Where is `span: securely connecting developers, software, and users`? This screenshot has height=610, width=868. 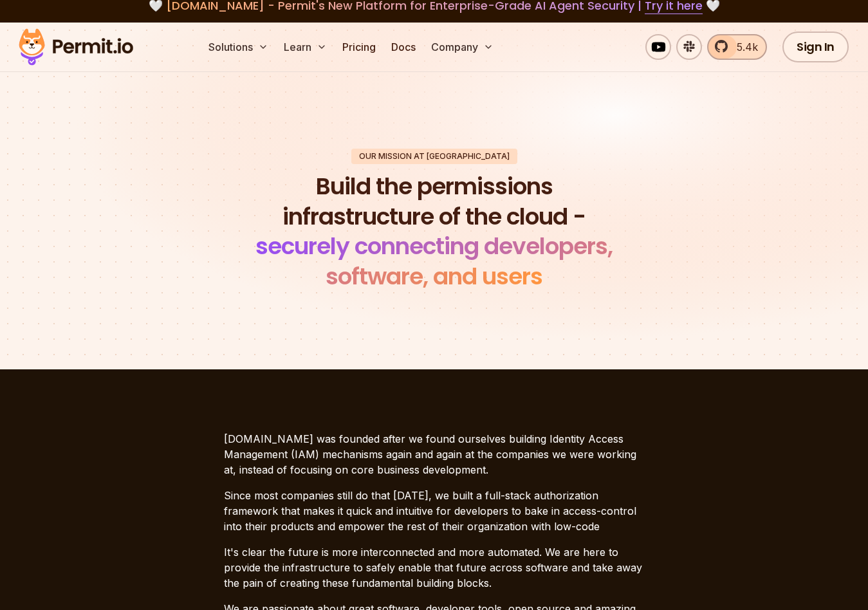
span: securely connecting developers, software, and users is located at coordinates (434, 261).